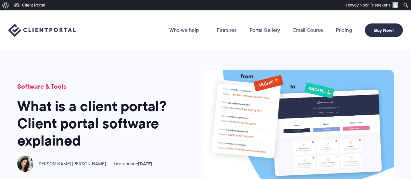  Describe the element at coordinates (344, 30) in the screenshot. I see `a: Pricing` at that location.